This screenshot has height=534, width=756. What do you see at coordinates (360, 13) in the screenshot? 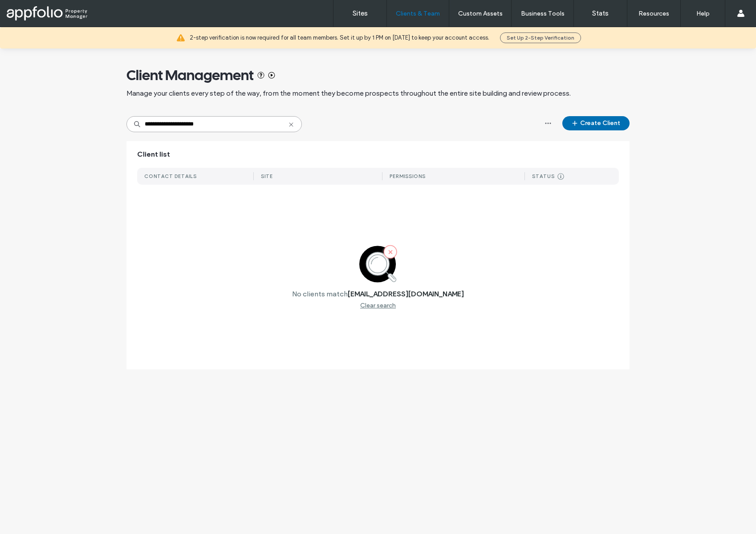
I see `label: Sites` at bounding box center [360, 13].